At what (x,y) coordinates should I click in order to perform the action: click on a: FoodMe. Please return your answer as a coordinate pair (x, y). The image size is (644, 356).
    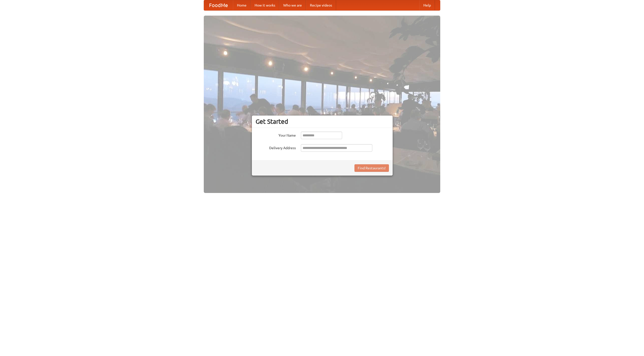
    Looking at the image, I should click on (219, 5).